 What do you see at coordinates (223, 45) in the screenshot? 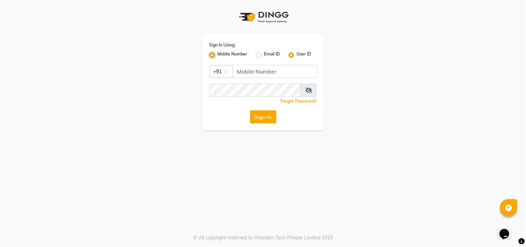
I see `label: Sign In Using:` at bounding box center [223, 45].